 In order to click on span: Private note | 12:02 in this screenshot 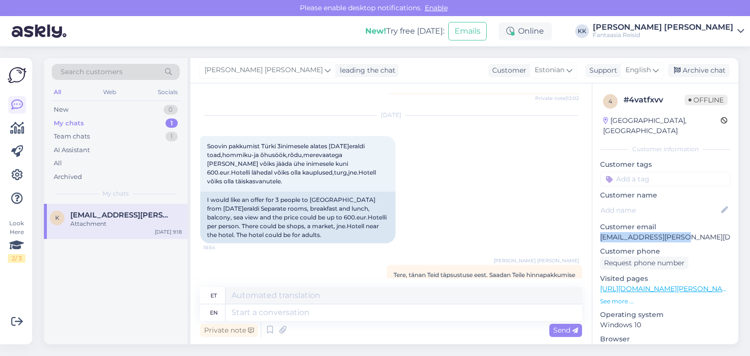, I will do `click(557, 98)`.